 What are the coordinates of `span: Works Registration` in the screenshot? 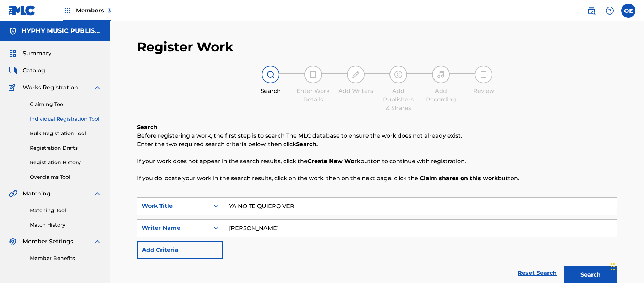 It's located at (51, 88).